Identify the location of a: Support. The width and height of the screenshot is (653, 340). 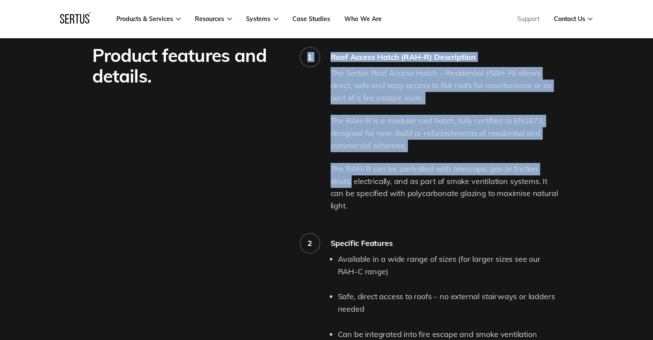
(528, 19).